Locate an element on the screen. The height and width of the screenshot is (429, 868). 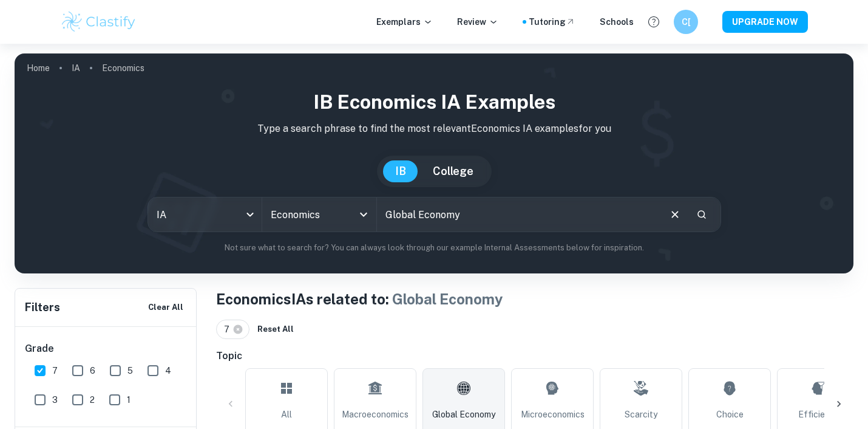
button: Reset All is located at coordinates (276, 330).